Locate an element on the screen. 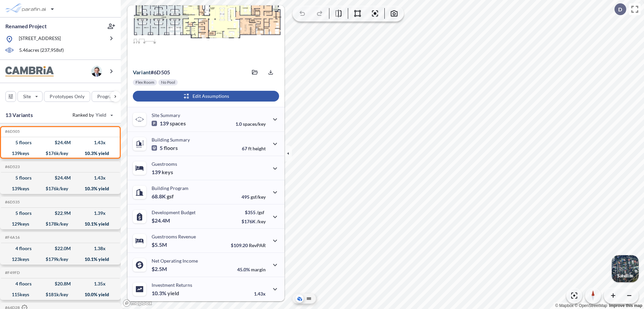  span: floors is located at coordinates (171, 148).